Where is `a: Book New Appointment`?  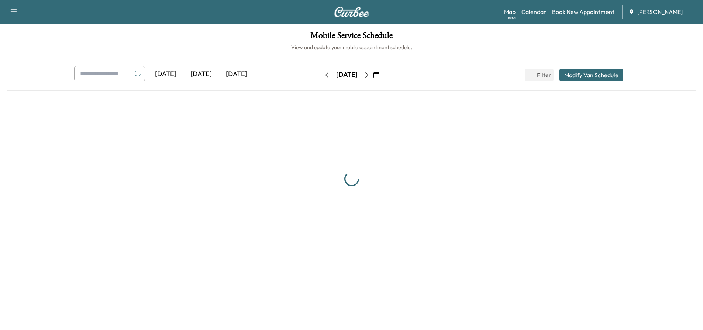
a: Book New Appointment is located at coordinates (583, 12).